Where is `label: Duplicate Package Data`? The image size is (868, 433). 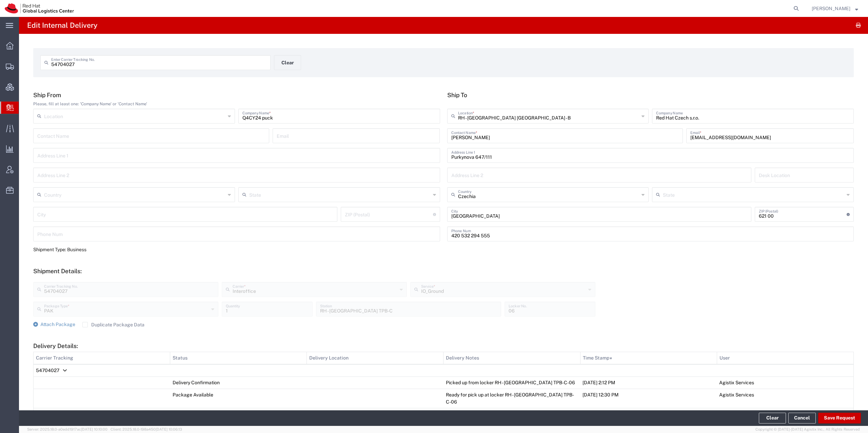 label: Duplicate Package Data is located at coordinates (113, 325).